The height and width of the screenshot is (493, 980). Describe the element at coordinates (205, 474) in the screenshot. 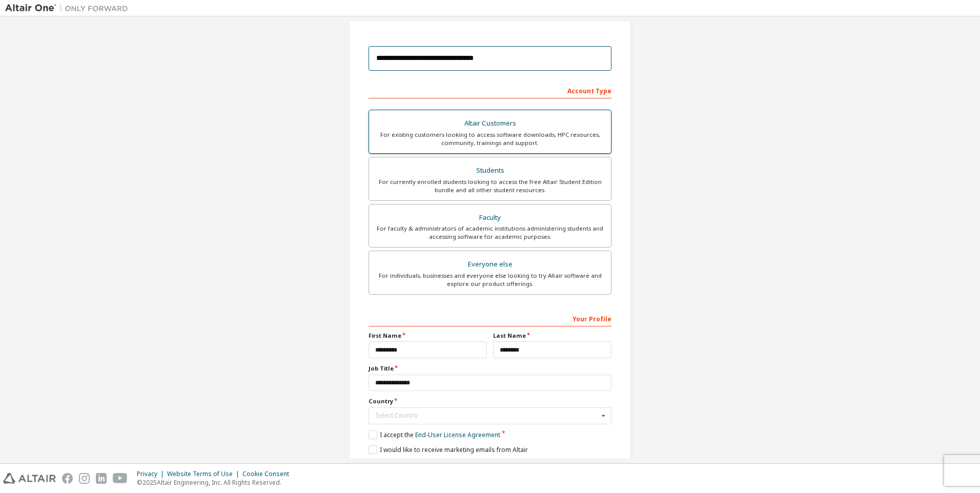

I see `div: Website Terms of Use` at that location.